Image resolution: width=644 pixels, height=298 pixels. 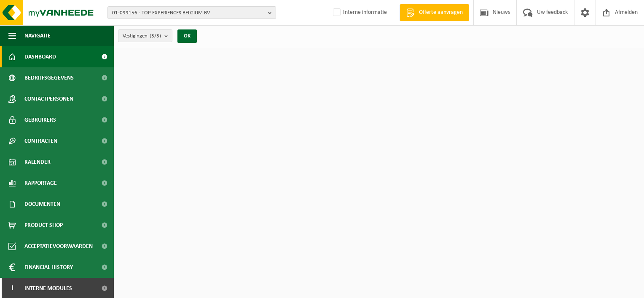 What do you see at coordinates (42, 204) in the screenshot?
I see `span: Documenten` at bounding box center [42, 204].